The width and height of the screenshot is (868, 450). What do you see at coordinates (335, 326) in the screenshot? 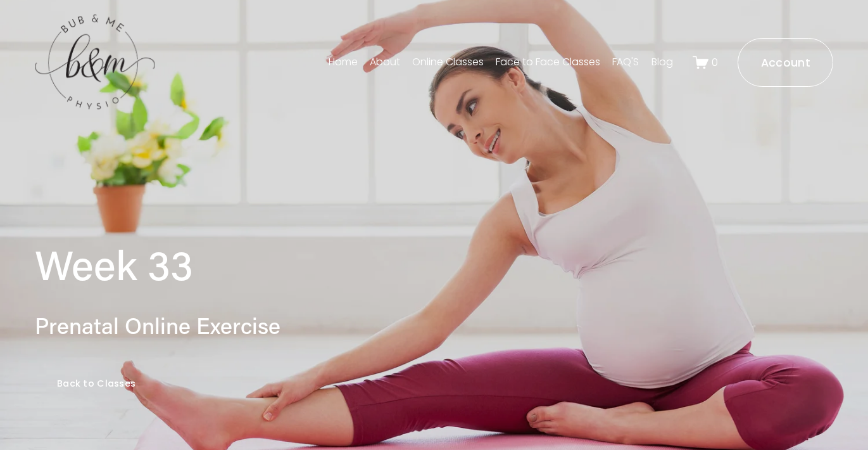
I see `h3: Prenatal Online Exercise` at bounding box center [335, 326].